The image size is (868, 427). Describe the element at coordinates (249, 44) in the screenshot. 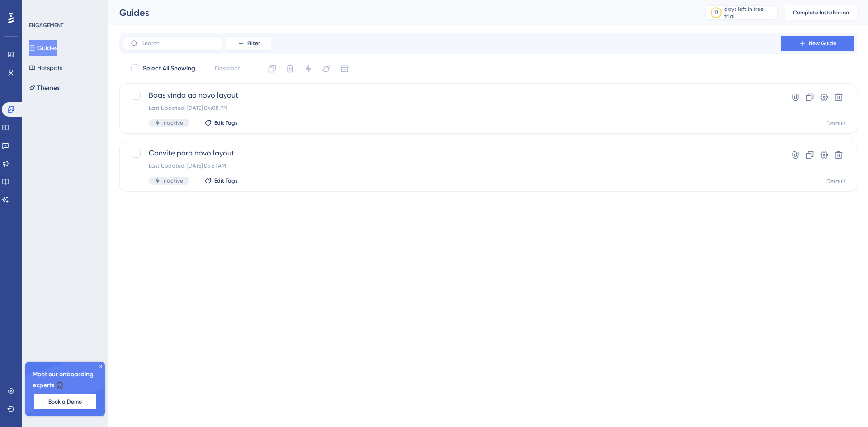

I see `button: Filter` at that location.